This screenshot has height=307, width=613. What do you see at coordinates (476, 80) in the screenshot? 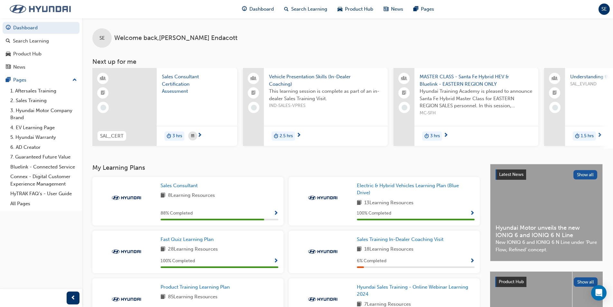
I see `span: MASTER CLASS - Santa Fe Hybrid HEV & Bluelink - EASTERN REGION ONLY` at bounding box center [476, 80].